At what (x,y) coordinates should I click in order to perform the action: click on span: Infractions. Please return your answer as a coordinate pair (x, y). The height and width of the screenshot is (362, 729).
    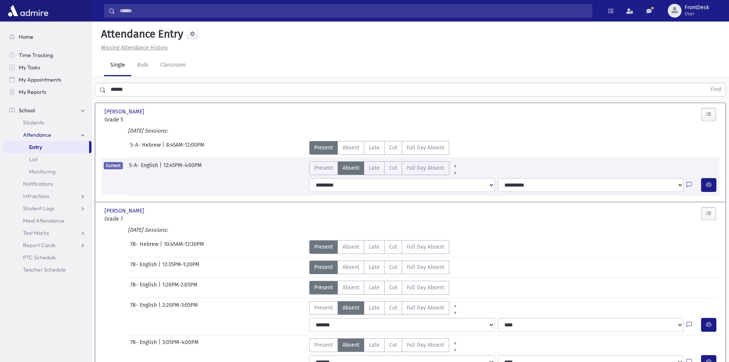
    Looking at the image, I should click on (36, 196).